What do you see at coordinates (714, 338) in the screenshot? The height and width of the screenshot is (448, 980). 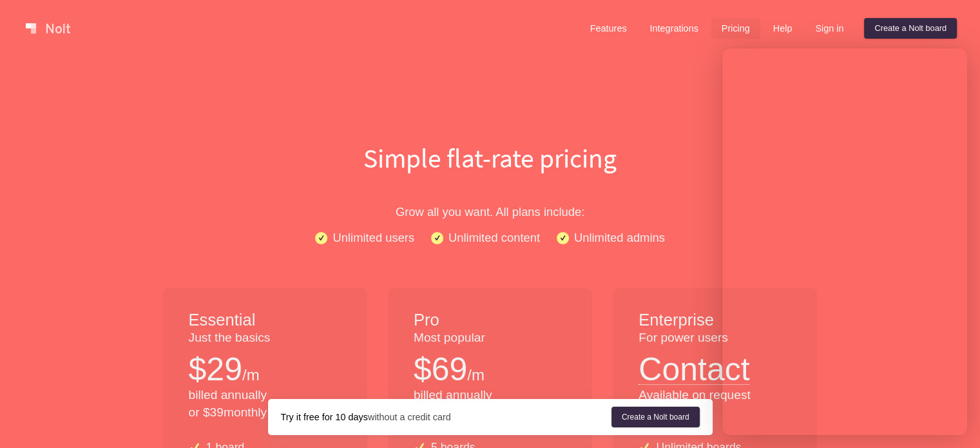 I see `p: For power users` at bounding box center [714, 338].